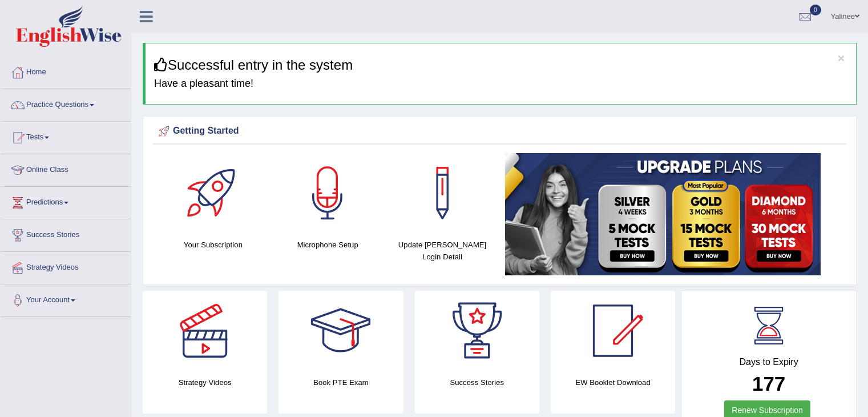 This screenshot has width=868, height=417. Describe the element at coordinates (66, 104) in the screenshot. I see `a: Practice Questions` at that location.